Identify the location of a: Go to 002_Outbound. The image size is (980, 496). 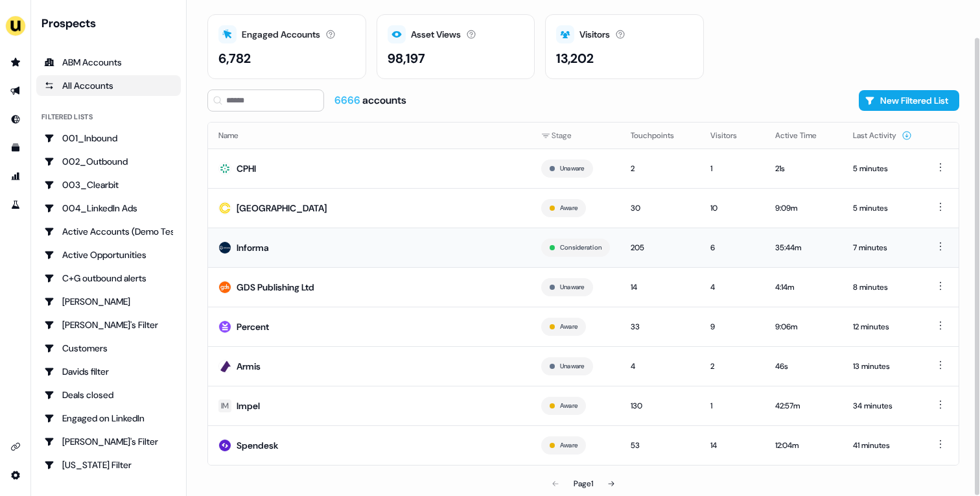
(108, 161).